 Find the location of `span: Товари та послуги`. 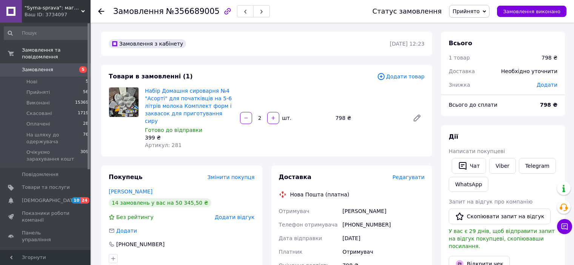

span: Товари та послуги is located at coordinates (46, 188).